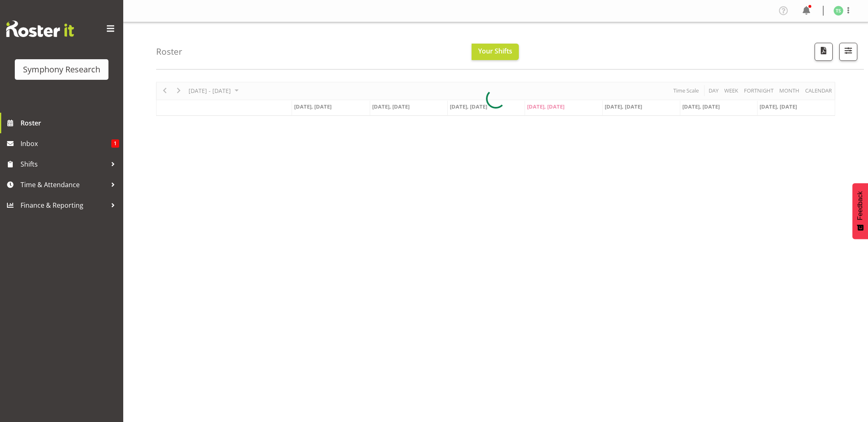 This screenshot has width=868, height=422. What do you see at coordinates (115, 143) in the screenshot?
I see `span: 1` at bounding box center [115, 143].